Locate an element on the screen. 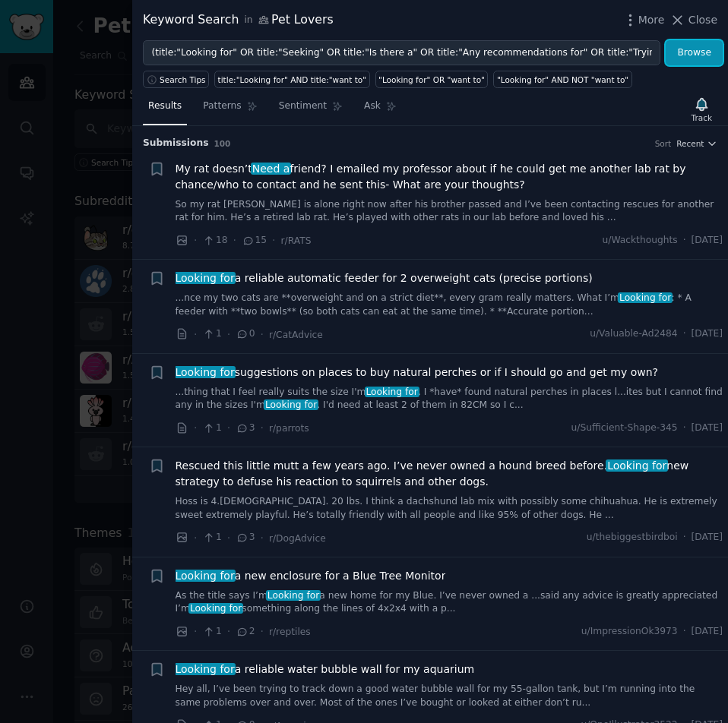  a: Patterns is located at coordinates (229, 109).